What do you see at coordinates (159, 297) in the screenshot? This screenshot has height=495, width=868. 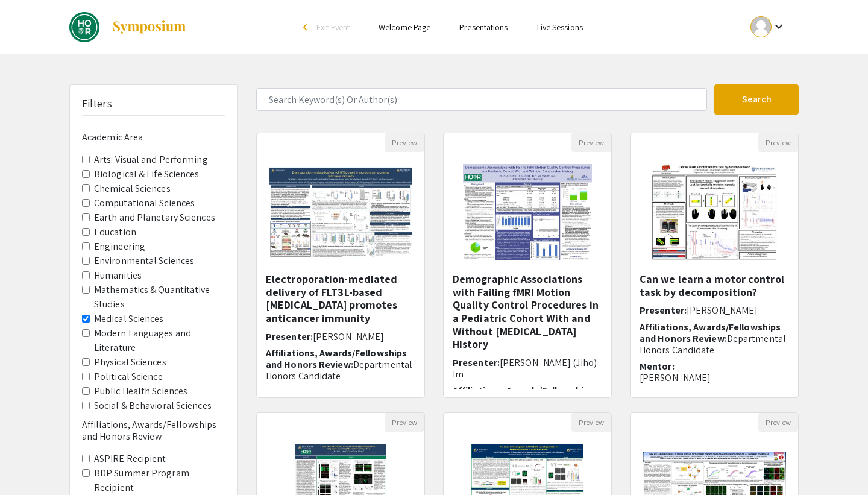 I see `label: Mathematics & Quantitative Studies` at bounding box center [159, 297].